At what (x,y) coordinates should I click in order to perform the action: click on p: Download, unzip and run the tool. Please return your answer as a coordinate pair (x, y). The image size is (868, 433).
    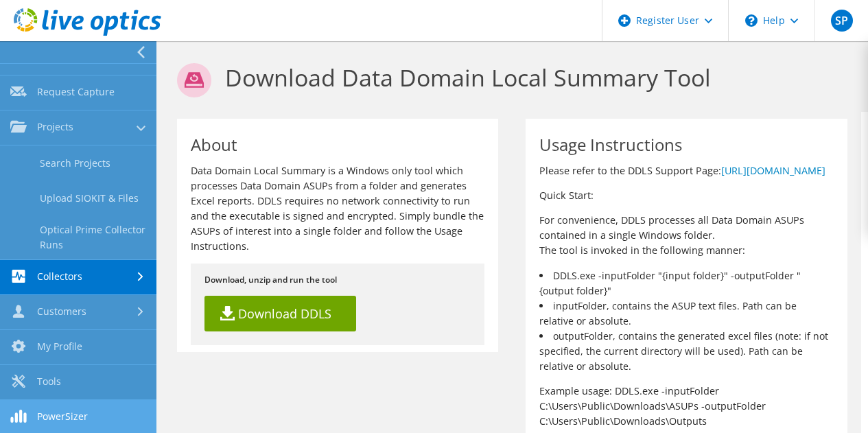
    Looking at the image, I should click on (338, 280).